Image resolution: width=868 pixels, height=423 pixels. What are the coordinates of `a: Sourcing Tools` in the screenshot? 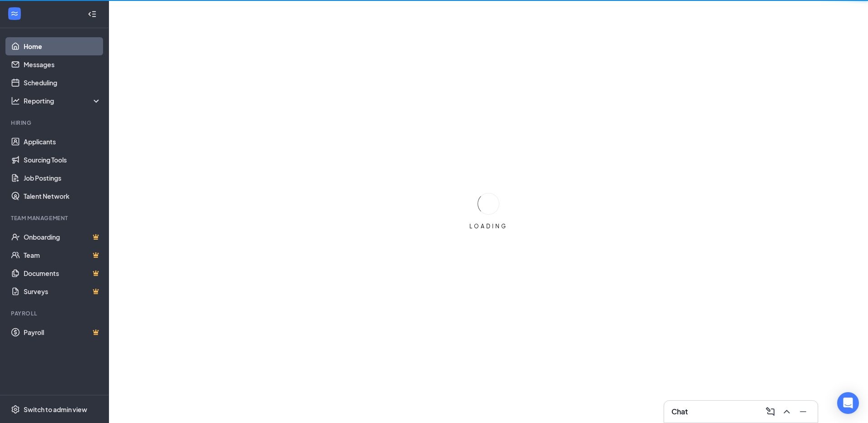 It's located at (62, 159).